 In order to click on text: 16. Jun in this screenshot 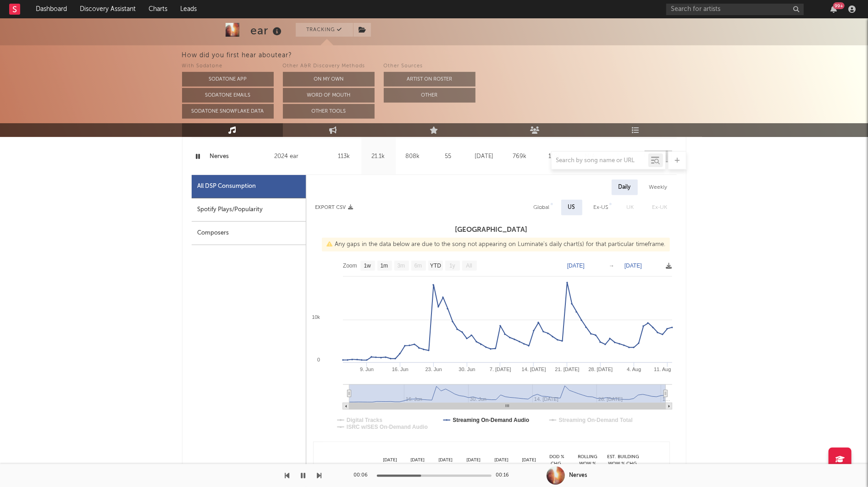, I will do `click(400, 369)`.